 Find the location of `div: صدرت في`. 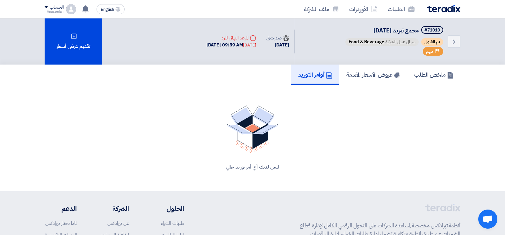

div: صدرت في is located at coordinates (278, 38).